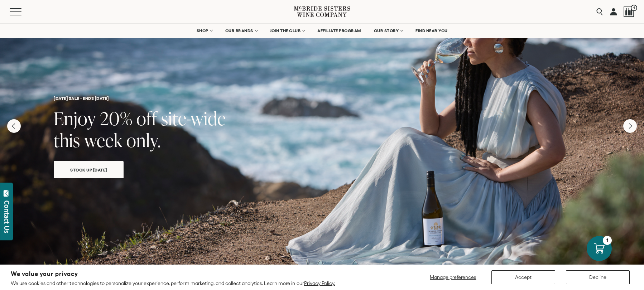 The width and height of the screenshot is (644, 290). I want to click on button: Previous, so click(14, 126).